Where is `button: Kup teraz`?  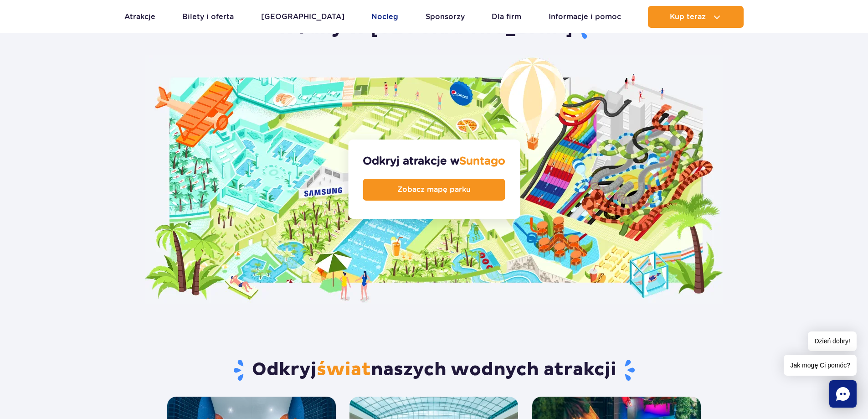
button: Kup teraz is located at coordinates (696, 17).